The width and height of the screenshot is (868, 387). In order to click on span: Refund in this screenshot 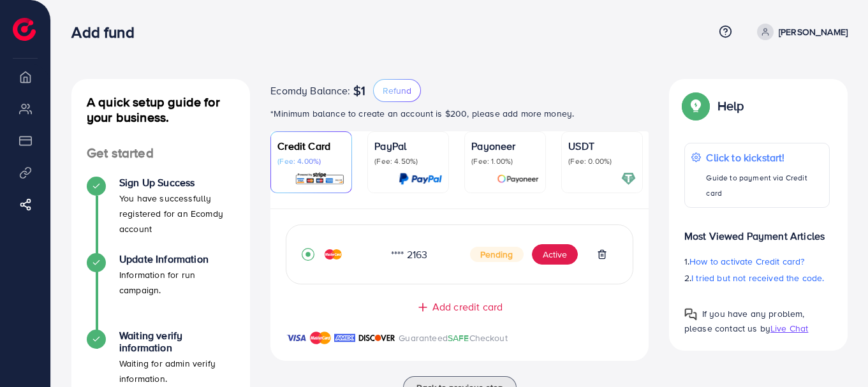, I will do `click(396, 91)`.